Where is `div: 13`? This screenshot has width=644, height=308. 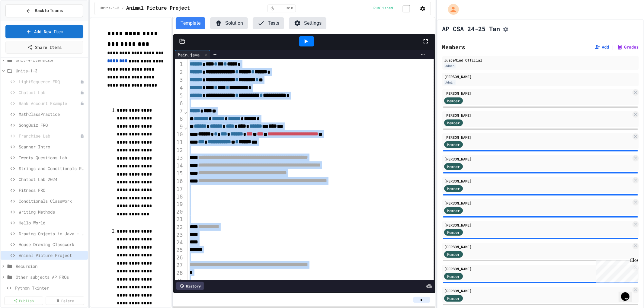 div: 13 is located at coordinates (180, 157).